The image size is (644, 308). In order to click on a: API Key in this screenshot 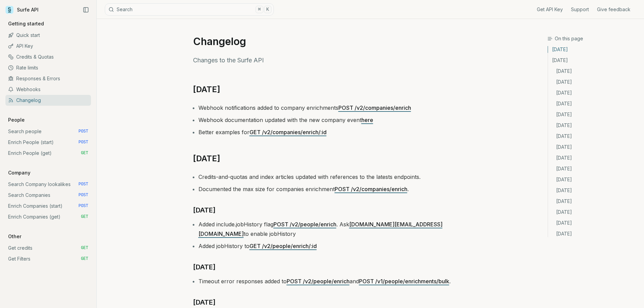, I will do `click(48, 46)`.